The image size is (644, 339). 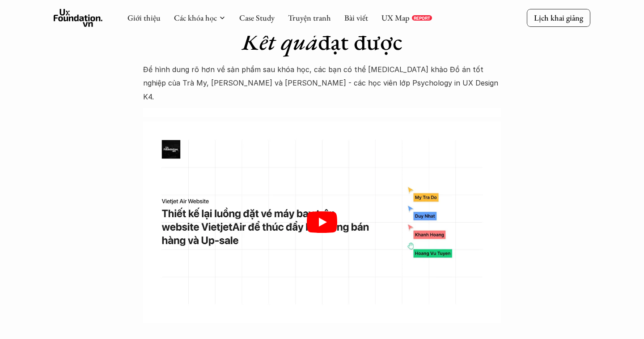 What do you see at coordinates (257, 17) in the screenshot?
I see `a: Case Study` at bounding box center [257, 17].